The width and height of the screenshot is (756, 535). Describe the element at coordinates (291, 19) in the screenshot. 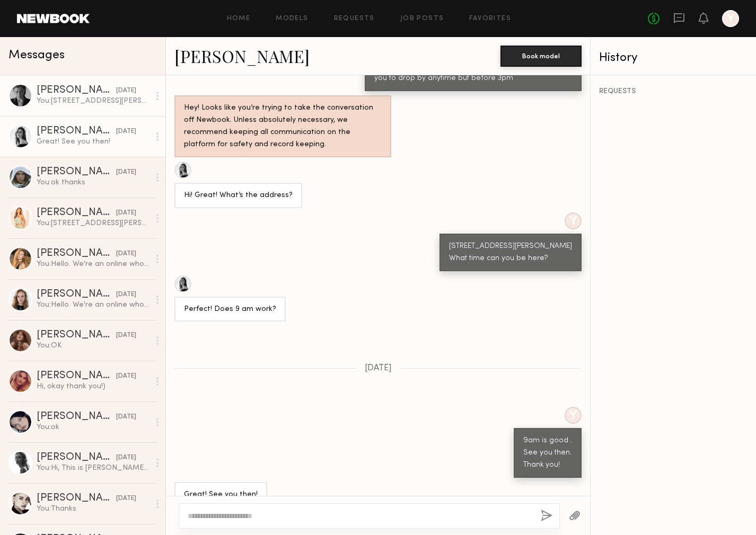

I see `a: Models` at that location.